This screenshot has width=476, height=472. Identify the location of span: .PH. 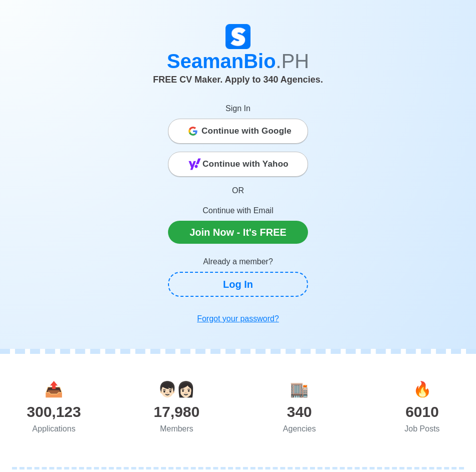
(293, 61).